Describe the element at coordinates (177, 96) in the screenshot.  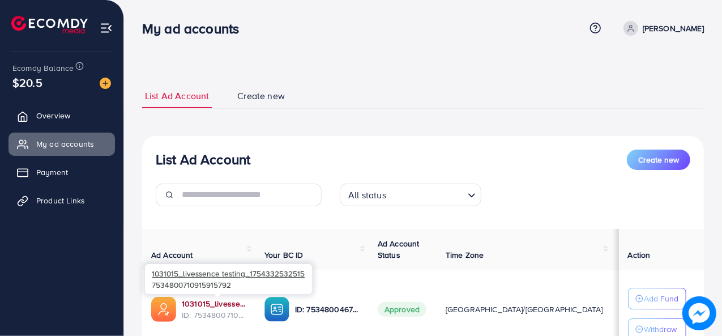
I see `span: List Ad Account` at that location.